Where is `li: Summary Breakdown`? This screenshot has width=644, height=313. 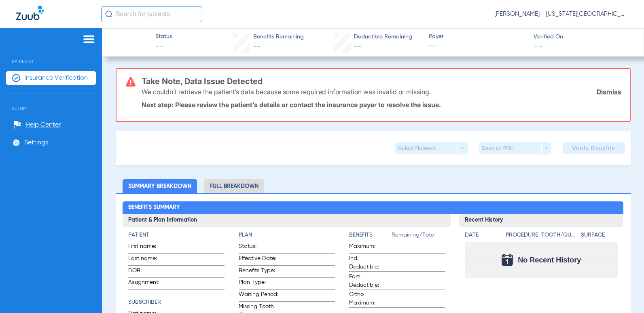
li: Summary Breakdown is located at coordinates (160, 186).